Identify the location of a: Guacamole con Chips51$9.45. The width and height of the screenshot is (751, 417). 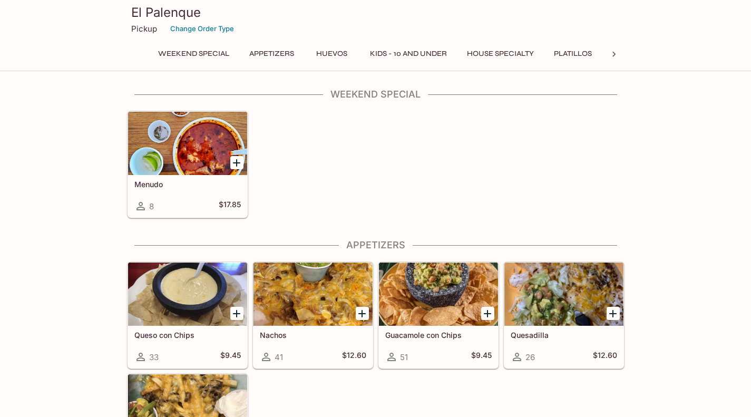
(439, 315).